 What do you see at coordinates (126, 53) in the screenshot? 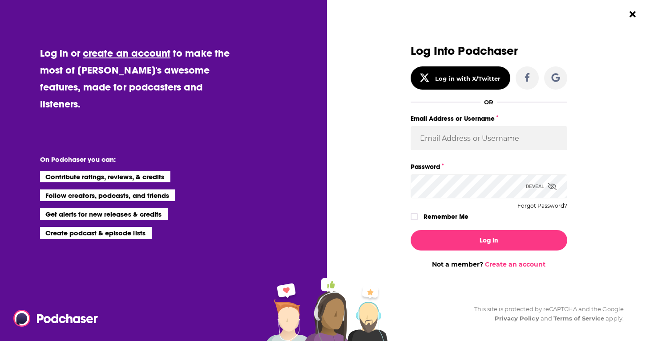
I see `a: create an account` at bounding box center [126, 53].